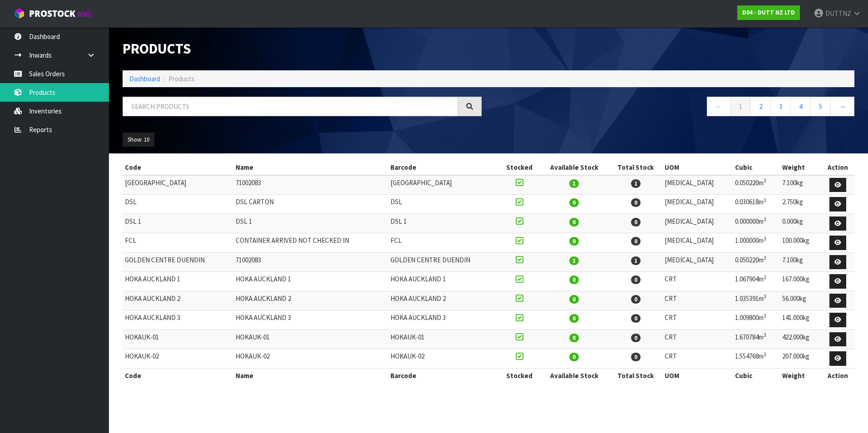 The image size is (868, 433). Describe the element at coordinates (781, 106) in the screenshot. I see `a: 3` at that location.